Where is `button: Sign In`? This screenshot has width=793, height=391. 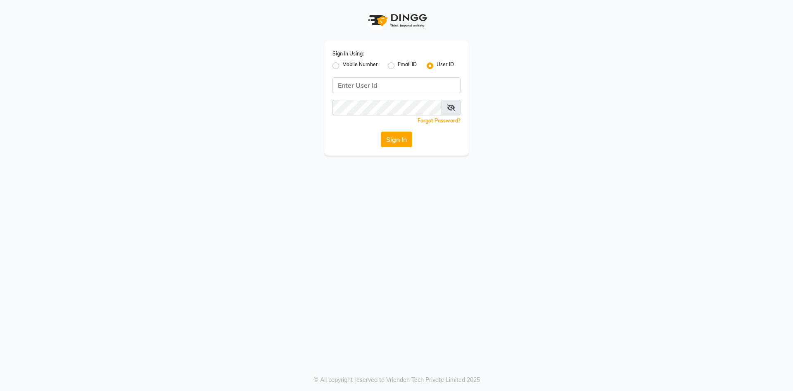
button: Sign In is located at coordinates (397, 139).